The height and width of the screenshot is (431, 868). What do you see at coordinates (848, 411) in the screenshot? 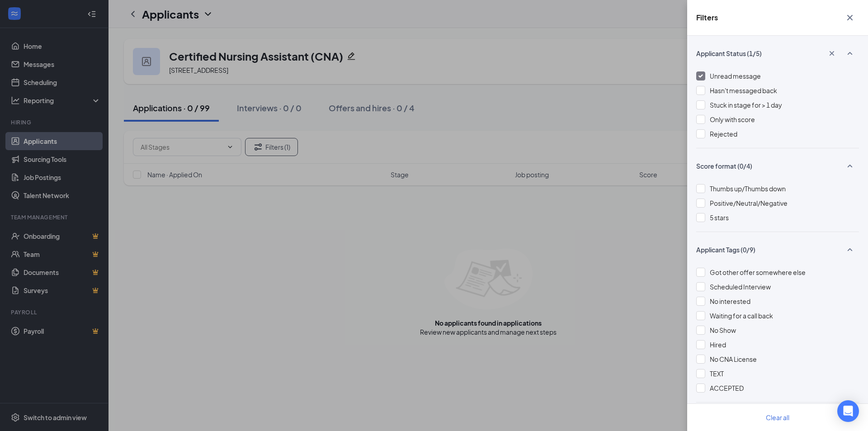
I see `div: Open Intercom Messenger` at bounding box center [848, 411].